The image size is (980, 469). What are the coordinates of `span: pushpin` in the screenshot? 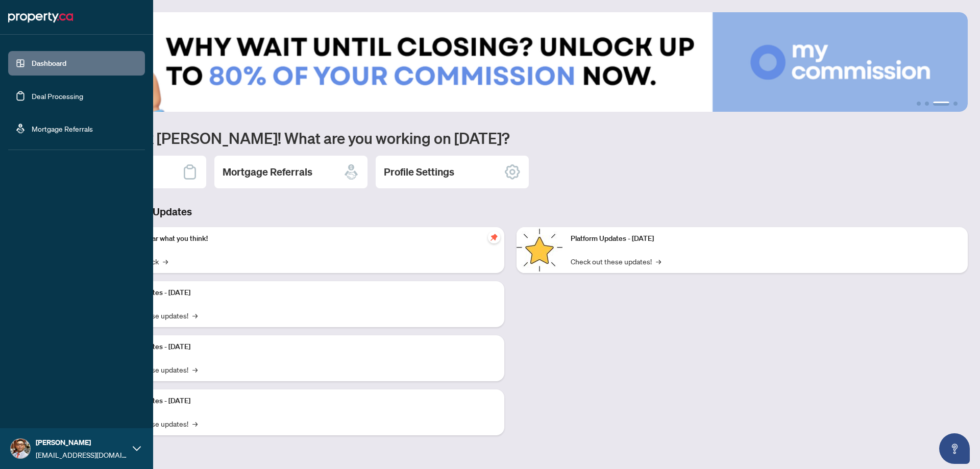 It's located at (494, 237).